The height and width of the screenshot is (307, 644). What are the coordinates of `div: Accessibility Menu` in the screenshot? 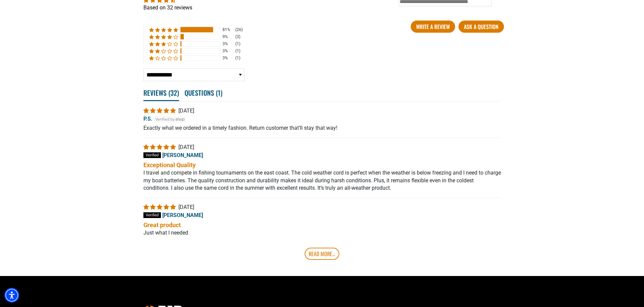 It's located at (12, 295).